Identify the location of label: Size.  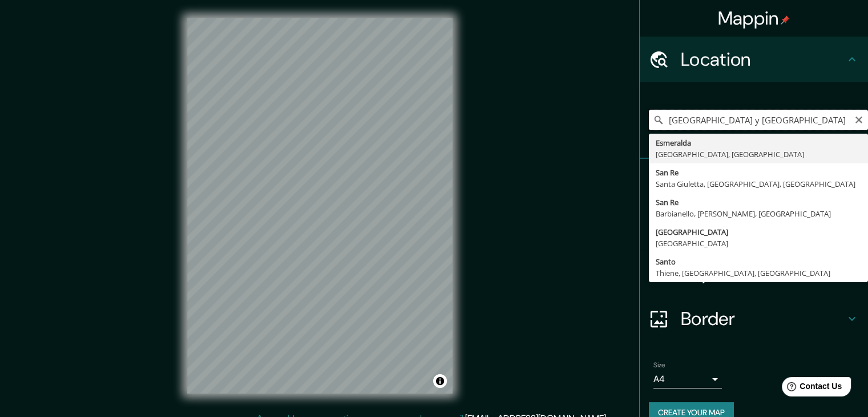
(659, 365).